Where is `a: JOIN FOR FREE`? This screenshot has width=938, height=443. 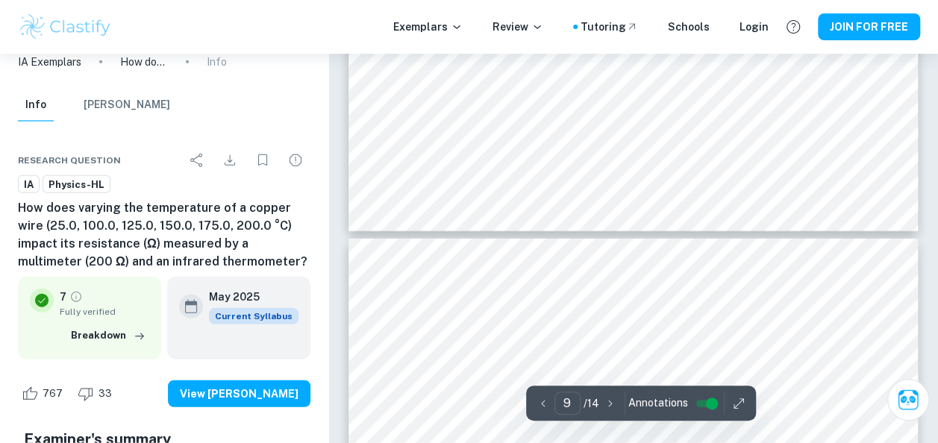
a: JOIN FOR FREE is located at coordinates (869, 27).